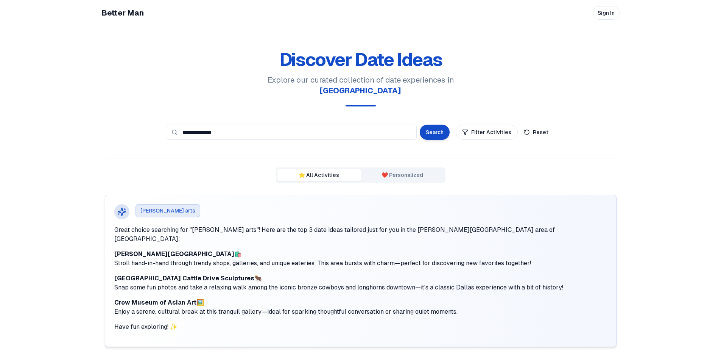  Describe the element at coordinates (536, 132) in the screenshot. I see `button: Reset` at that location.